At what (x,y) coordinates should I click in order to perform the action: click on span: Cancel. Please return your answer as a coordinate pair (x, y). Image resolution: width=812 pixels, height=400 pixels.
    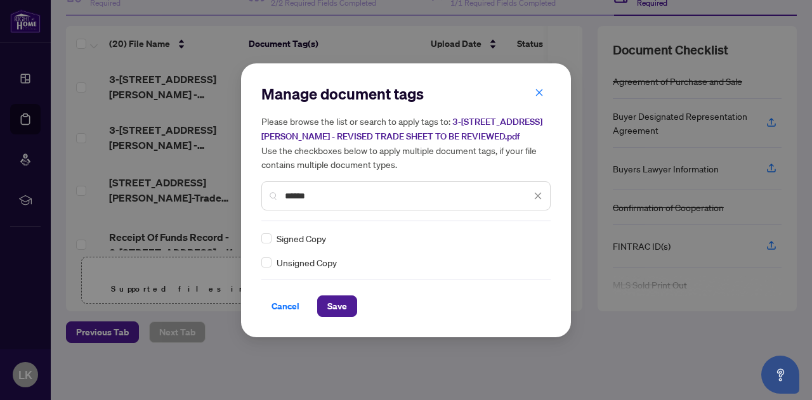
    Looking at the image, I should click on (285, 306).